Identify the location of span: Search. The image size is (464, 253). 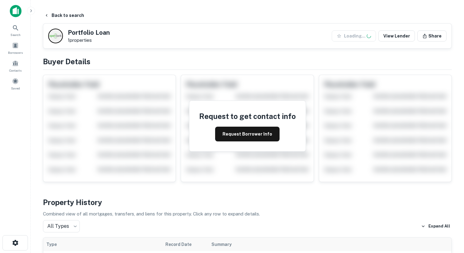
(15, 35).